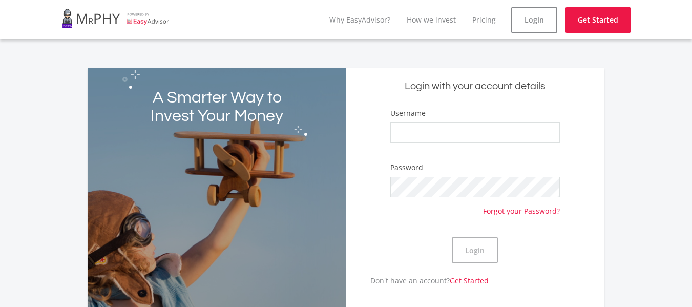  What do you see at coordinates (521, 206) in the screenshot?
I see `a: Forgot your Password?` at bounding box center [521, 206].